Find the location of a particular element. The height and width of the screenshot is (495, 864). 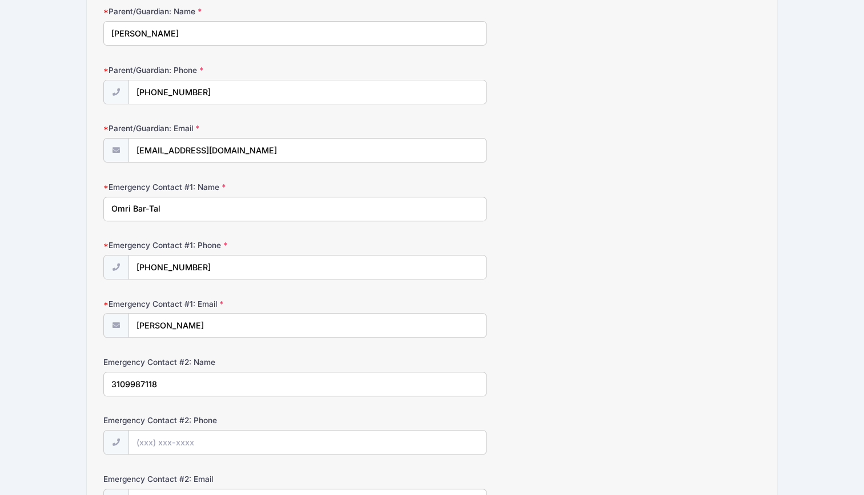

label: Parent/Guardian: Phone is located at coordinates (212, 70).